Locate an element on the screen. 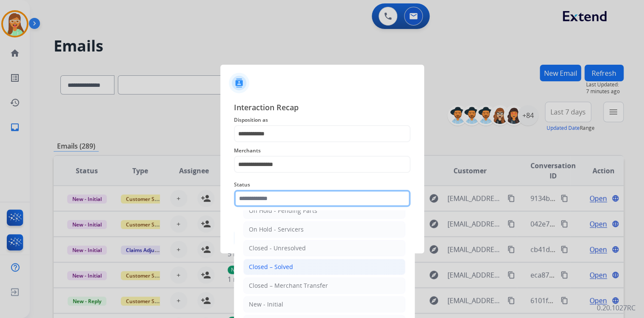 This screenshot has height=318, width=644. img: contactIcon is located at coordinates (239, 83).